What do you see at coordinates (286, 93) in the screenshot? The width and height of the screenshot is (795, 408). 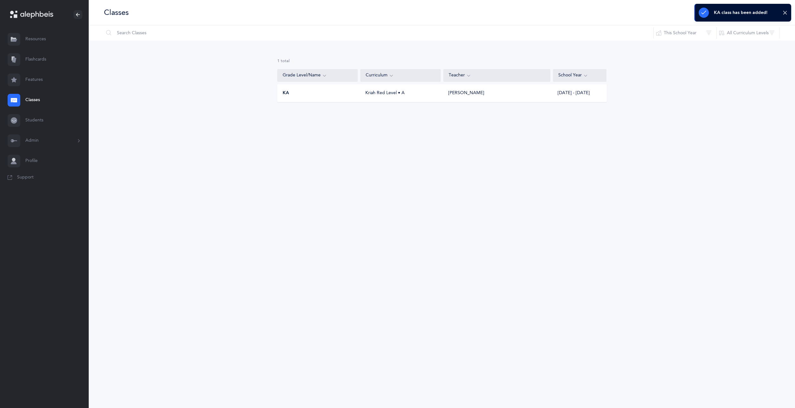 I see `span: KA` at bounding box center [286, 93].